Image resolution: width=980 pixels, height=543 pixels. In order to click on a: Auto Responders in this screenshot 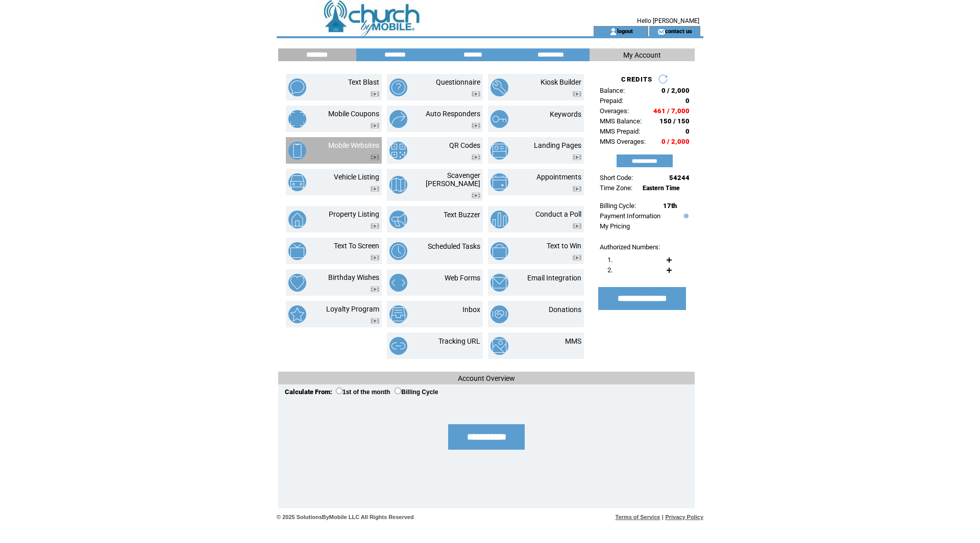, I will do `click(453, 114)`.